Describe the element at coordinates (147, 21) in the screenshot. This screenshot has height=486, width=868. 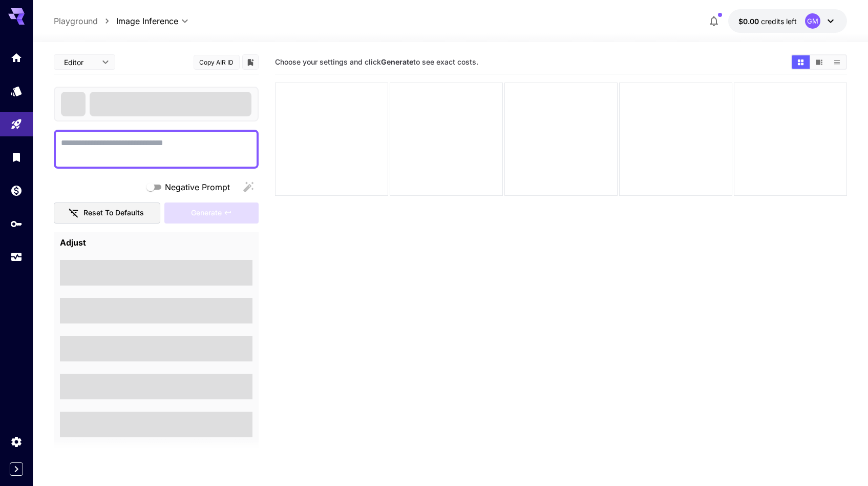
I see `span: Image Inference` at that location.